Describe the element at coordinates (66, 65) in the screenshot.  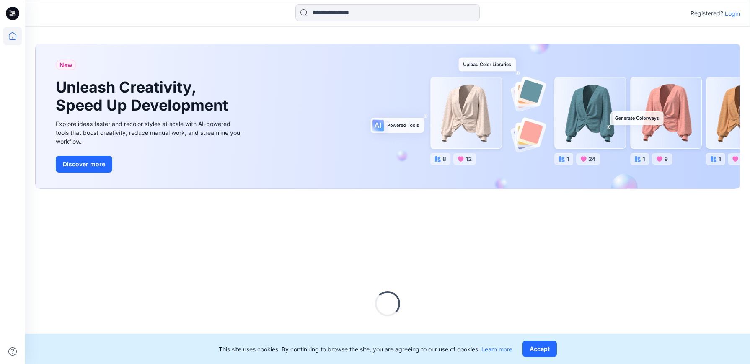
I see `span: New` at that location.